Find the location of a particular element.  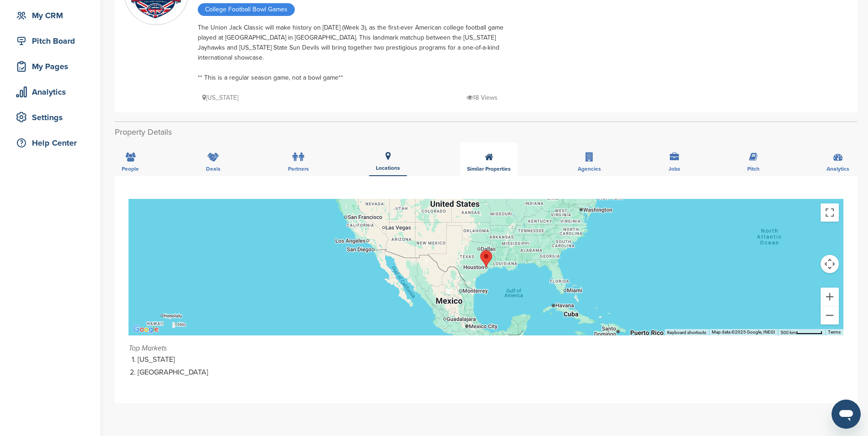

span: Map data ©2025 Google, INEGI is located at coordinates (743, 332).